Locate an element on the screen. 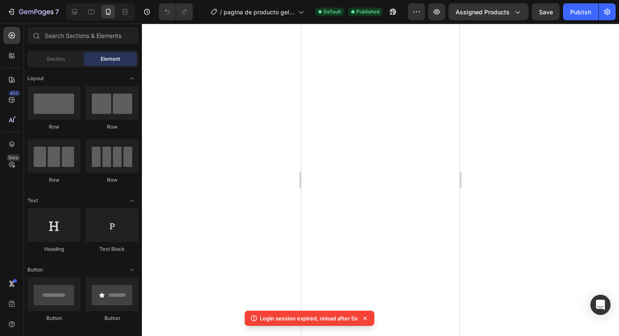 The image size is (619, 336). span: Layout is located at coordinates (35, 78).